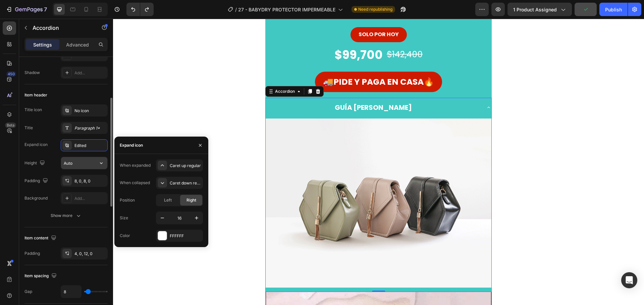 The height and width of the screenshot is (305, 644). I want to click on span: Left, so click(168, 200).